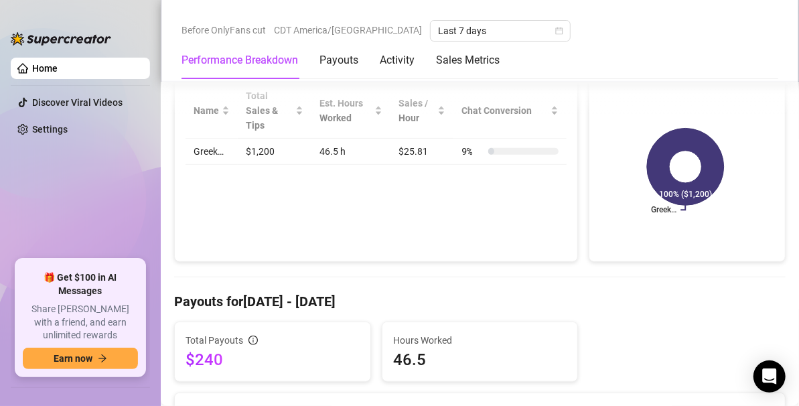 The image size is (799, 406). Describe the element at coordinates (50, 129) in the screenshot. I see `a: Settings` at that location.